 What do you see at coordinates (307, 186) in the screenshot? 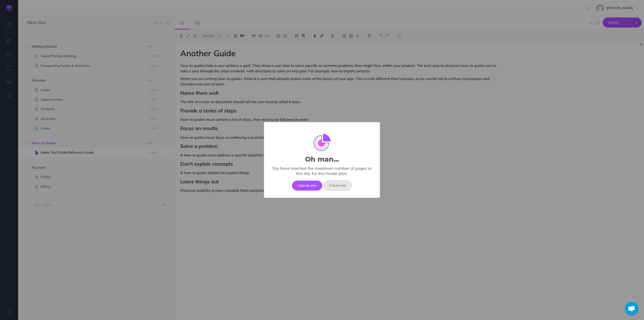
I see `button: Upgrade plan` at bounding box center [307, 186].